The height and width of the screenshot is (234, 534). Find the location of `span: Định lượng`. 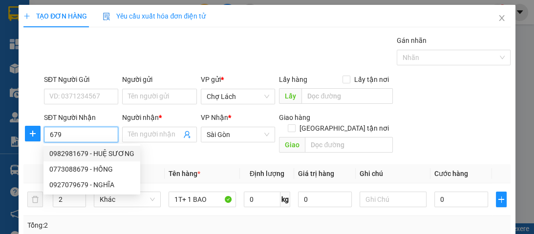

span: Định lượng is located at coordinates (267, 174).